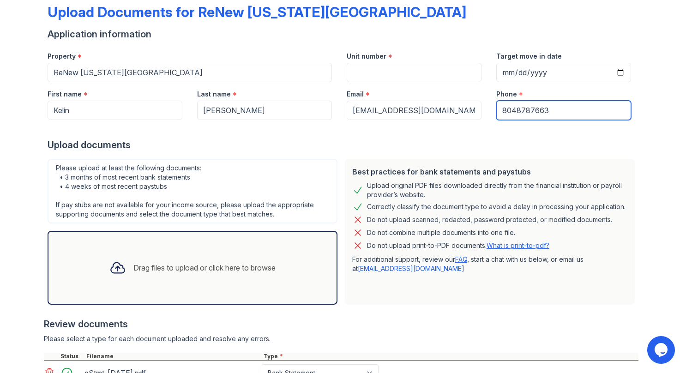 The height and width of the screenshot is (373, 686). I want to click on label: Last name, so click(214, 94).